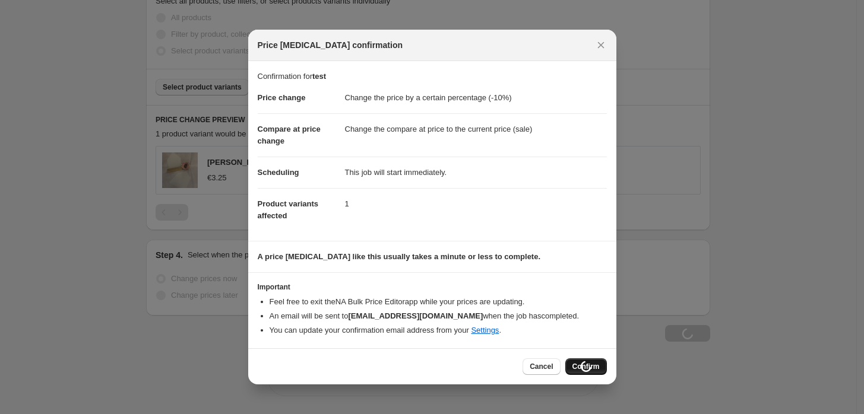  What do you see at coordinates (438, 331) in the screenshot?
I see `li: You can update your confirmation email address from your .` at bounding box center [438, 331].